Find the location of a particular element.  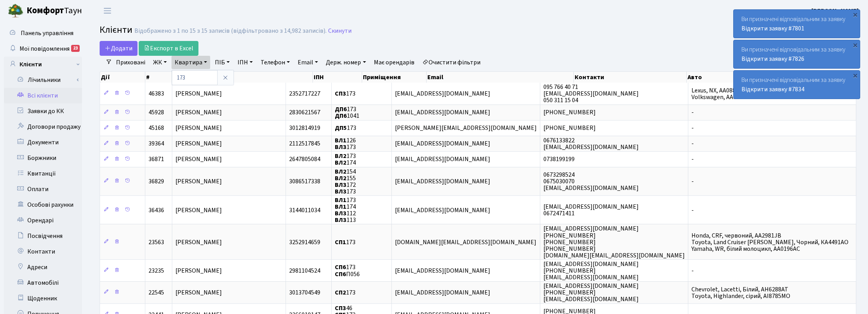

span: Панель управління is located at coordinates (47, 33).